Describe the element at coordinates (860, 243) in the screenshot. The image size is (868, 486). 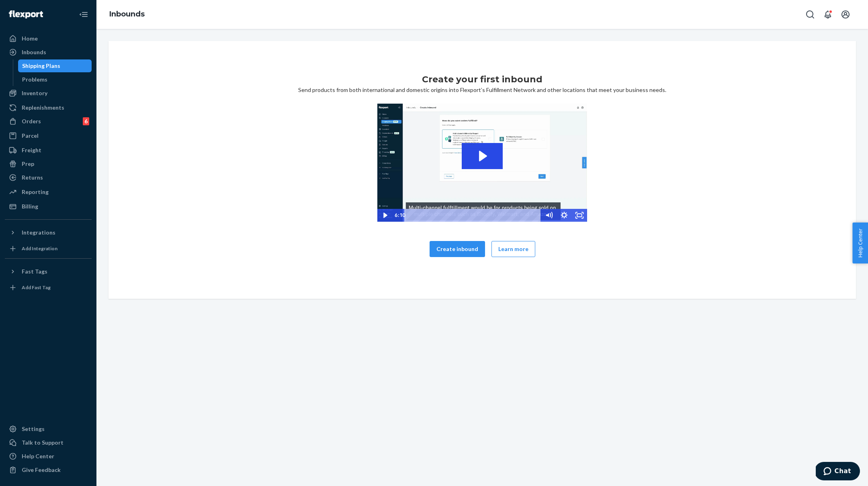
I see `button: Help Center` at that location.